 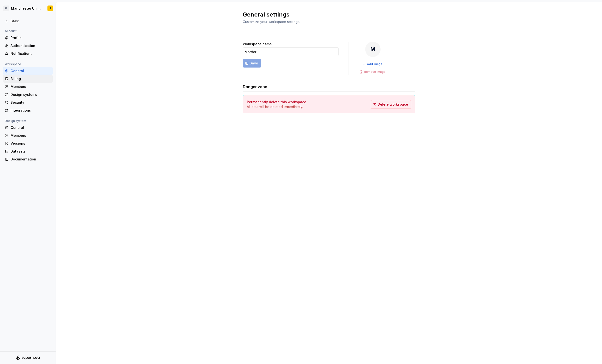 I want to click on div: Design systems, so click(x=31, y=94).